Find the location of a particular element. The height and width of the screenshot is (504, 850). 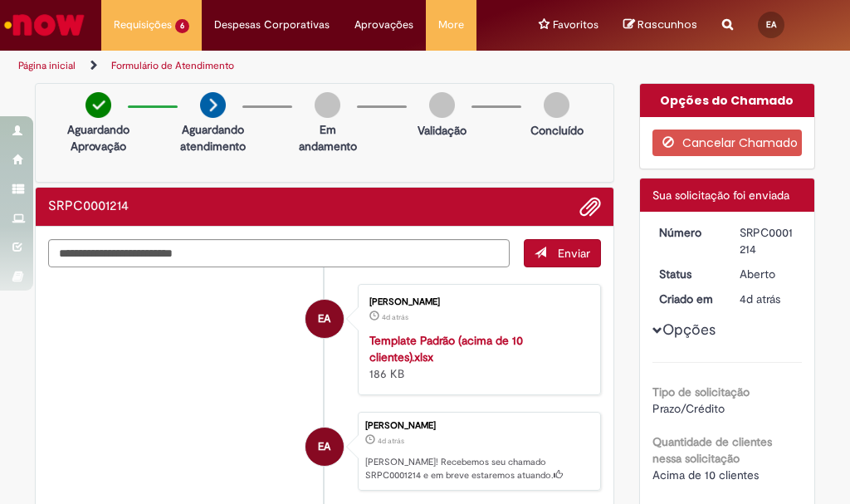

img: check-circle-green.png is located at coordinates (98, 104).